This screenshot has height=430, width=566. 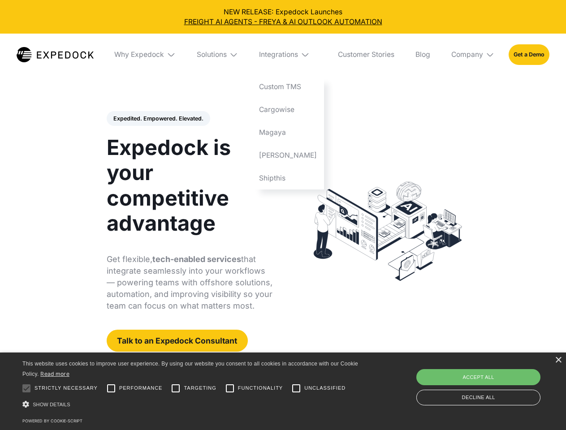 I want to click on a: Magaya, so click(x=288, y=132).